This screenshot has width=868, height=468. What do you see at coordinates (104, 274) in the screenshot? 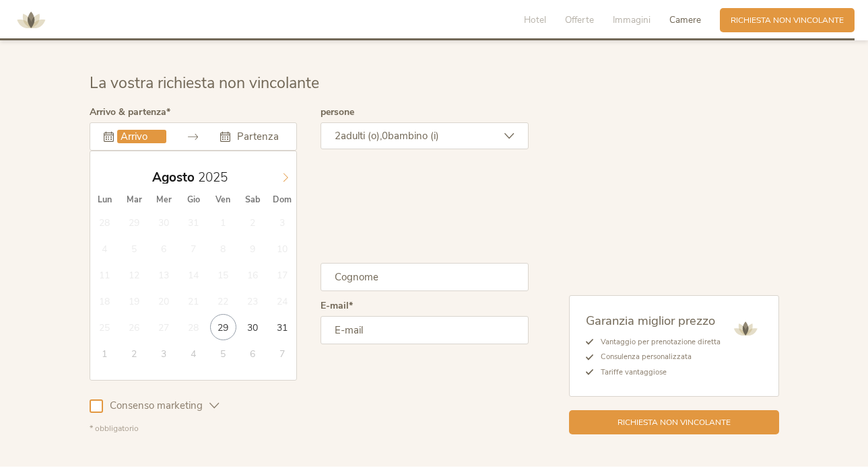
I see `span: Agosto 11, 2025` at bounding box center [104, 274].